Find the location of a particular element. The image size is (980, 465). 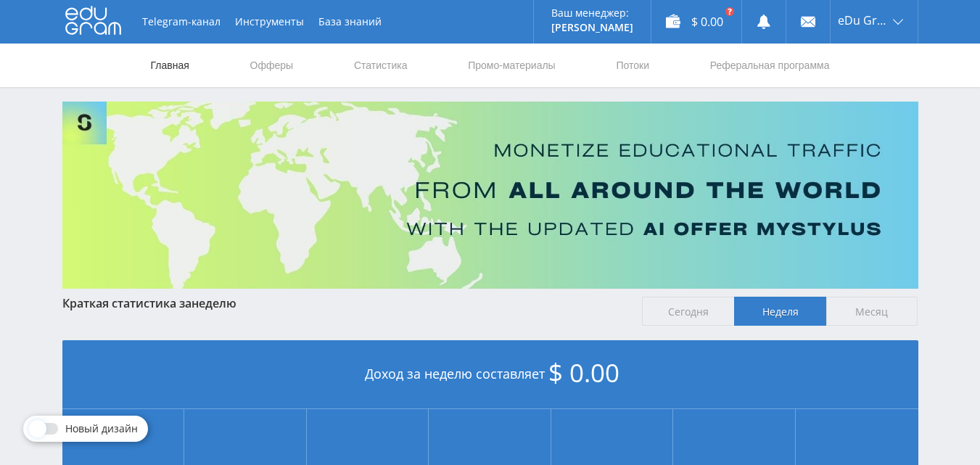

span: неделю is located at coordinates (214, 303).